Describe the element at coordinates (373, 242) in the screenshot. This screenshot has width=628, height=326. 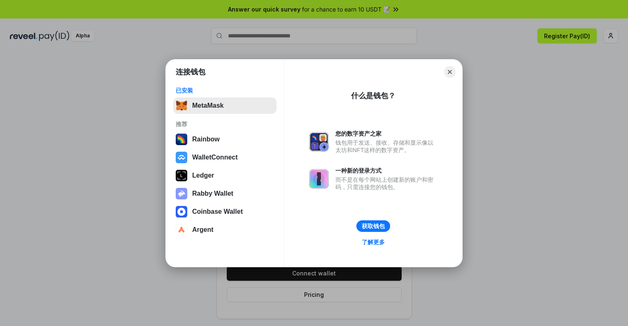
I see `a: 了解更多` at that location.